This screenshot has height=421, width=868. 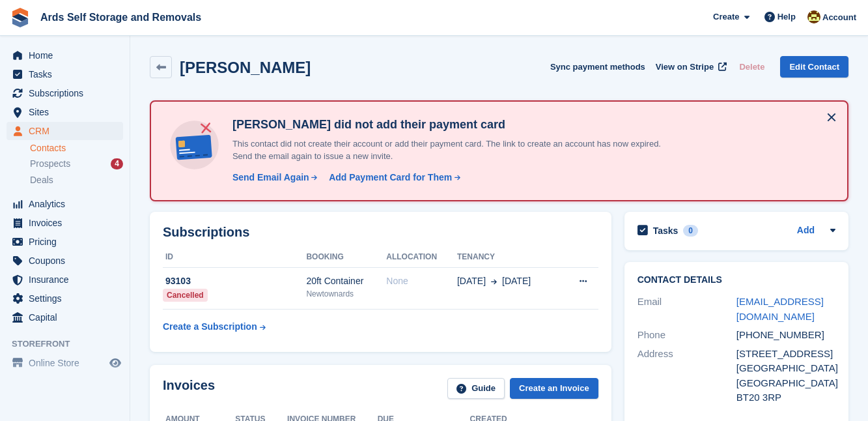 I want to click on span: Capital, so click(x=67, y=317).